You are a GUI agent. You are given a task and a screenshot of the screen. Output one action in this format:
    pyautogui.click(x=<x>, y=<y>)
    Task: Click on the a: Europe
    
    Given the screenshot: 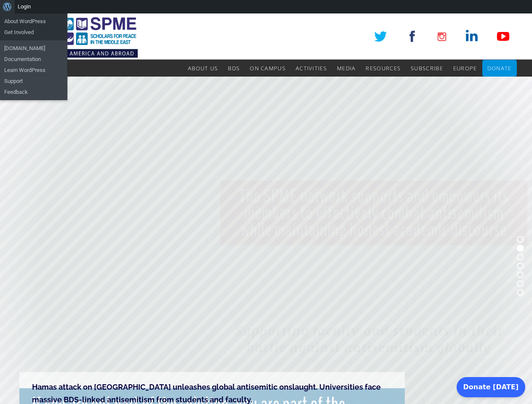 What is the action you would take?
    pyautogui.click(x=465, y=68)
    